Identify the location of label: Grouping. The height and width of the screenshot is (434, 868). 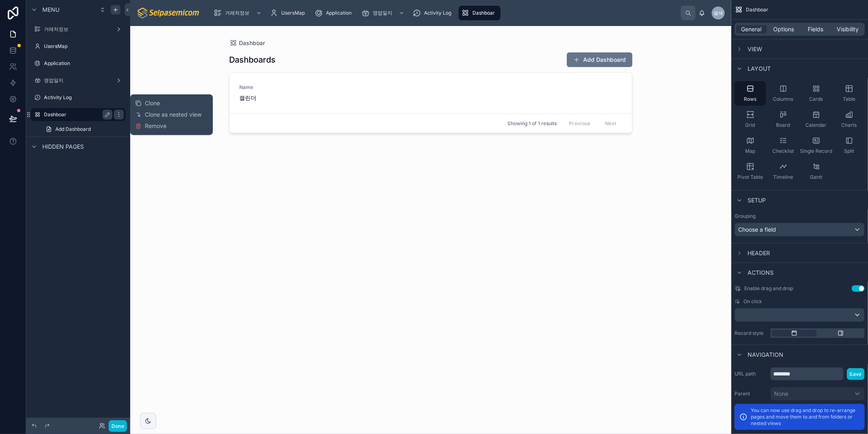
(745, 216).